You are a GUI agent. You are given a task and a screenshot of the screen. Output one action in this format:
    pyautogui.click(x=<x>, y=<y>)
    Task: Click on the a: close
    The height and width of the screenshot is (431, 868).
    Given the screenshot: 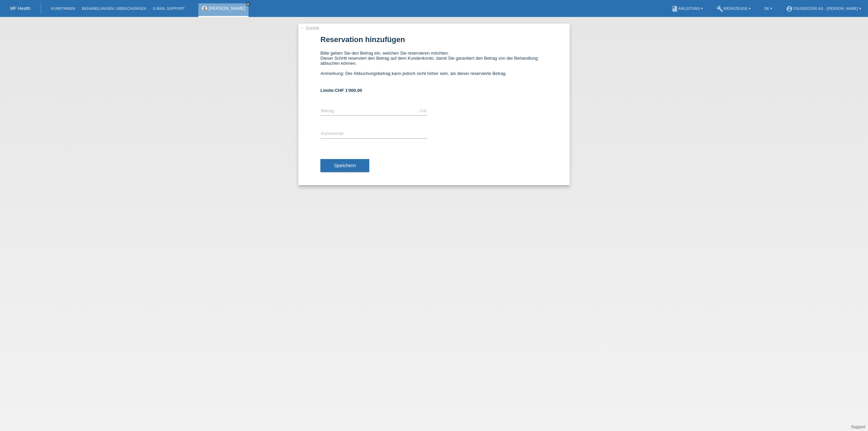 What is the action you would take?
    pyautogui.click(x=248, y=4)
    